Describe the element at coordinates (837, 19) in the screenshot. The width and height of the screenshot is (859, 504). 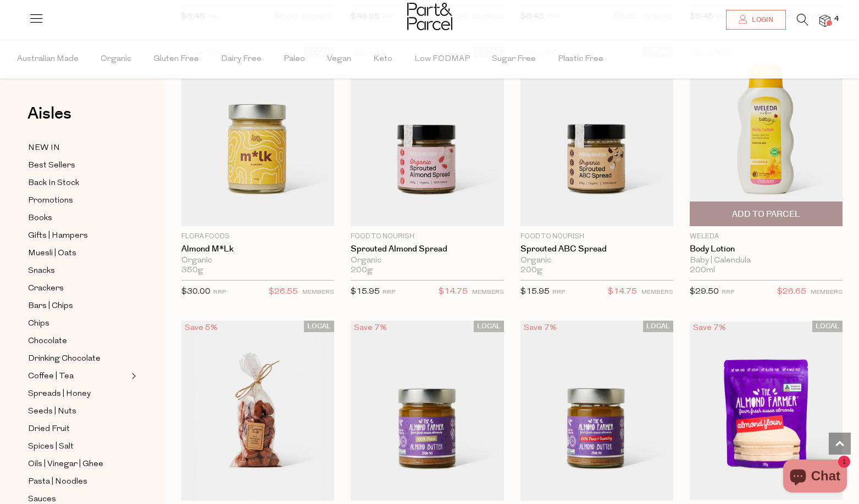
I see `span: 4` at that location.